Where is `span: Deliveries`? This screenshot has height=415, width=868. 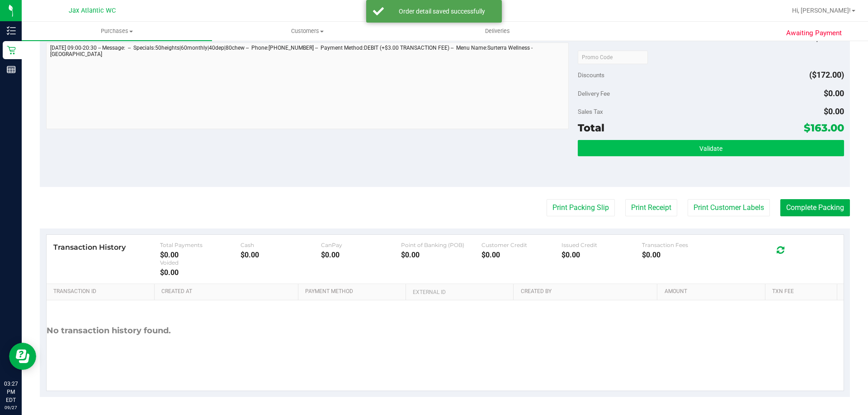
span: Deliveries is located at coordinates (497, 31).